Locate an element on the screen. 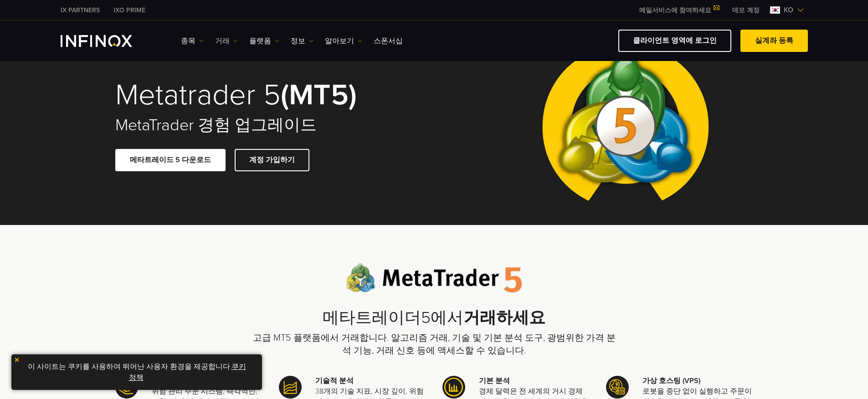 This screenshot has height=399, width=868. a: 메타트레이드 5 다운로드 is located at coordinates (170, 160).